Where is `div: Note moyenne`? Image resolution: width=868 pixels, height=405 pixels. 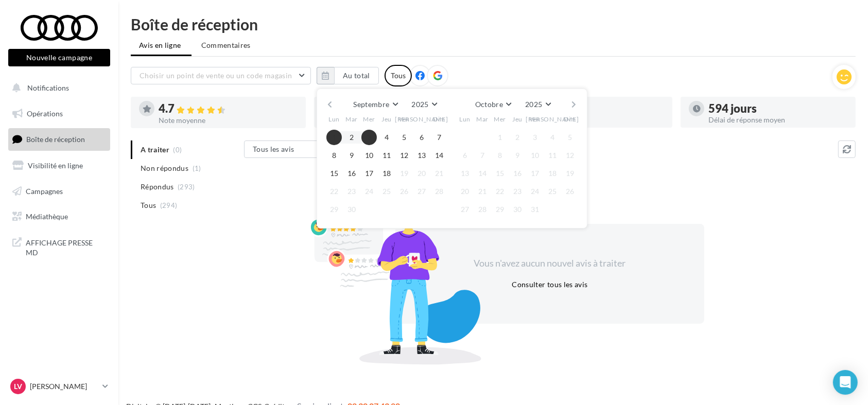 div: Note moyenne is located at coordinates (228, 120).